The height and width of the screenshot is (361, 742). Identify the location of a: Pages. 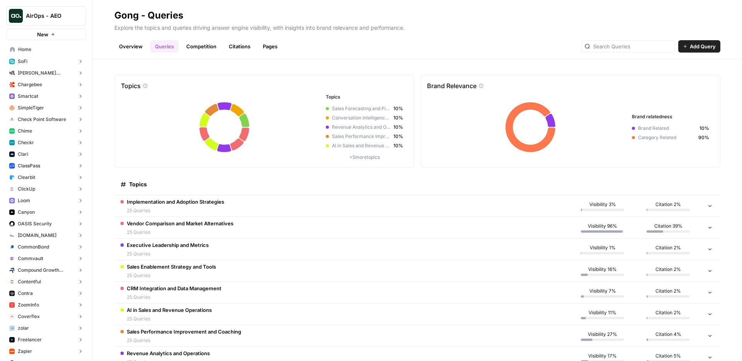
(270, 46).